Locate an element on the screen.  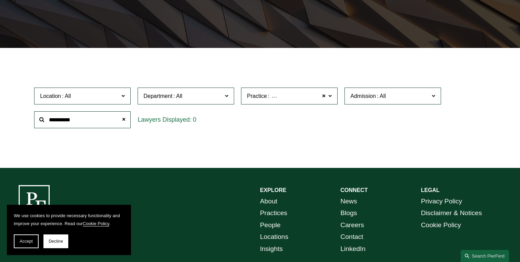
button: Decline is located at coordinates (56, 241).